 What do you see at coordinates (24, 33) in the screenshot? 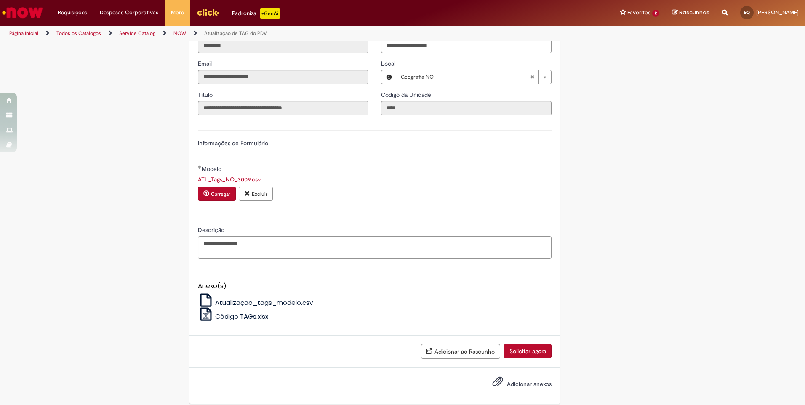
I see `a: Página inicial` at bounding box center [24, 33].